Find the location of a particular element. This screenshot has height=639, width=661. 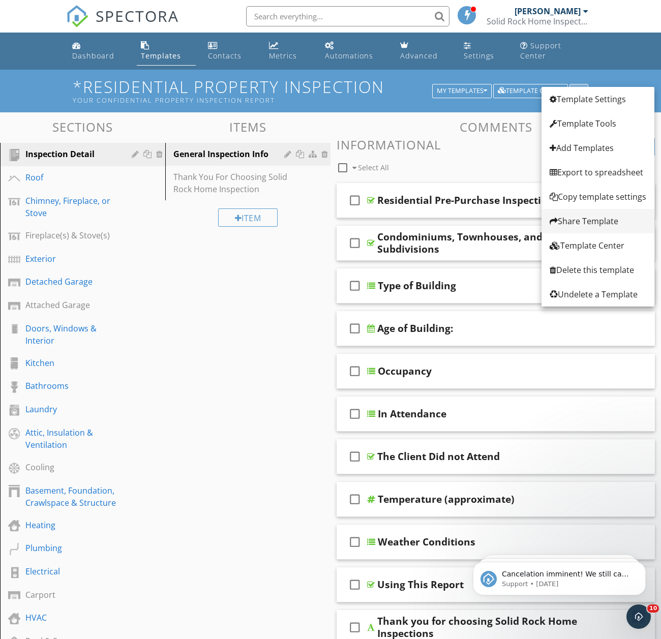

a: Automations (Basic) is located at coordinates (355, 51).